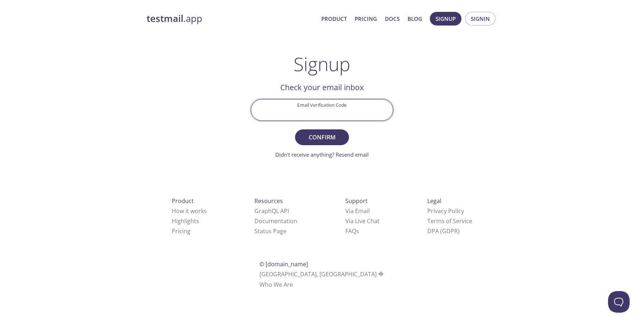  What do you see at coordinates (443, 231) in the screenshot?
I see `a: DPA (GDPR)` at bounding box center [443, 231].